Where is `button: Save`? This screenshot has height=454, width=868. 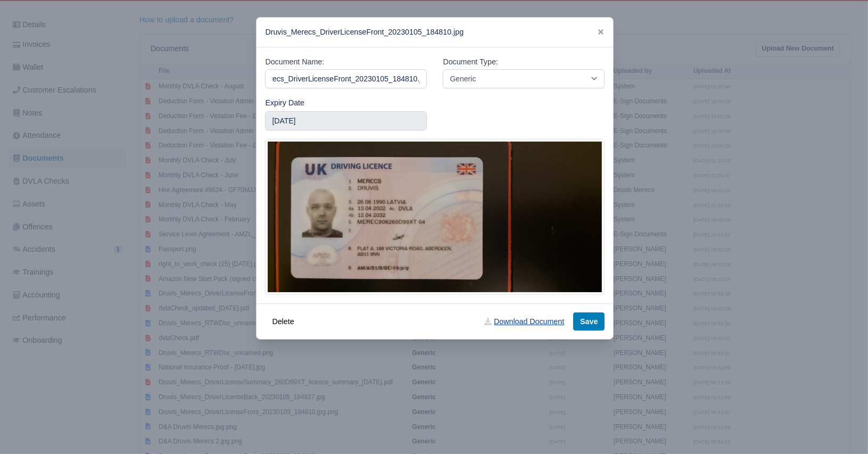
button: Save is located at coordinates (588, 321).